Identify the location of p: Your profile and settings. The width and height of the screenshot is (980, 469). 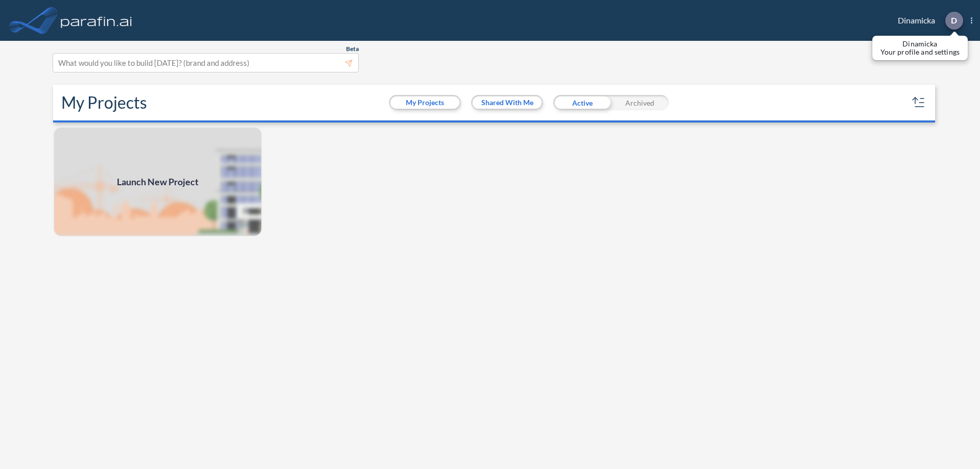
(920, 52).